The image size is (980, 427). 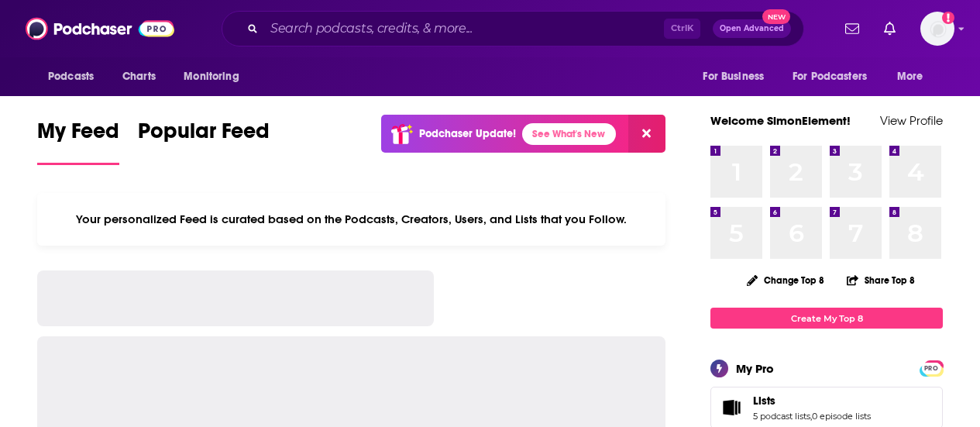 What do you see at coordinates (751, 28) in the screenshot?
I see `span: Open Advanced` at bounding box center [751, 28].